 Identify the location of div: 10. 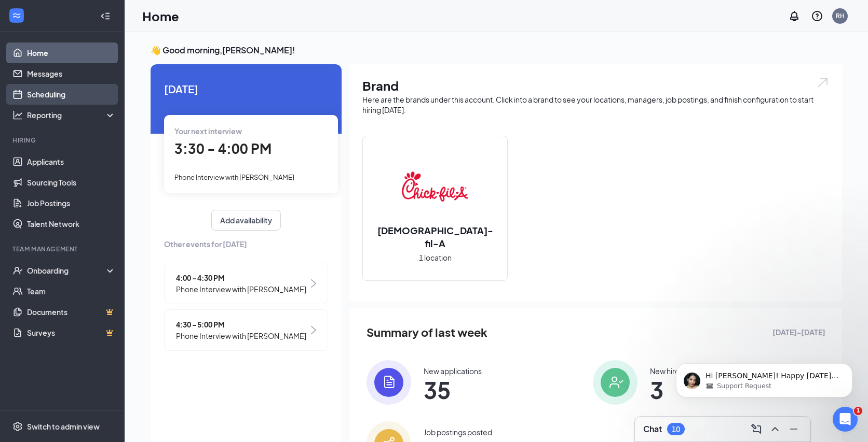
(675, 429).